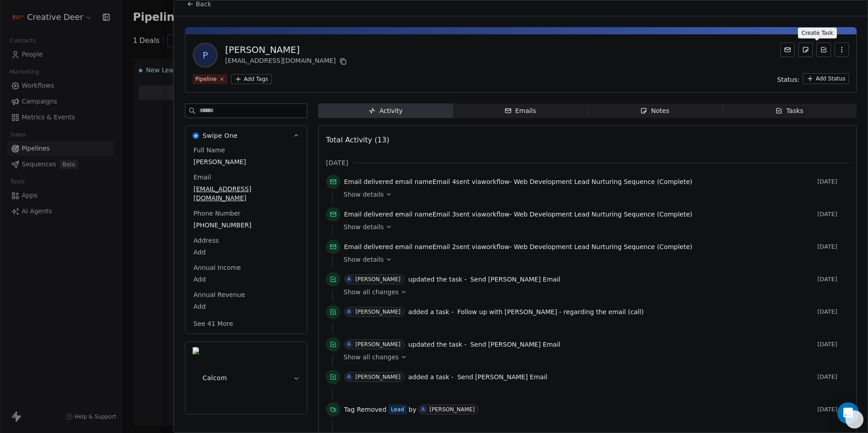 The width and height of the screenshot is (868, 433). I want to click on span: Email 4, so click(444, 182).